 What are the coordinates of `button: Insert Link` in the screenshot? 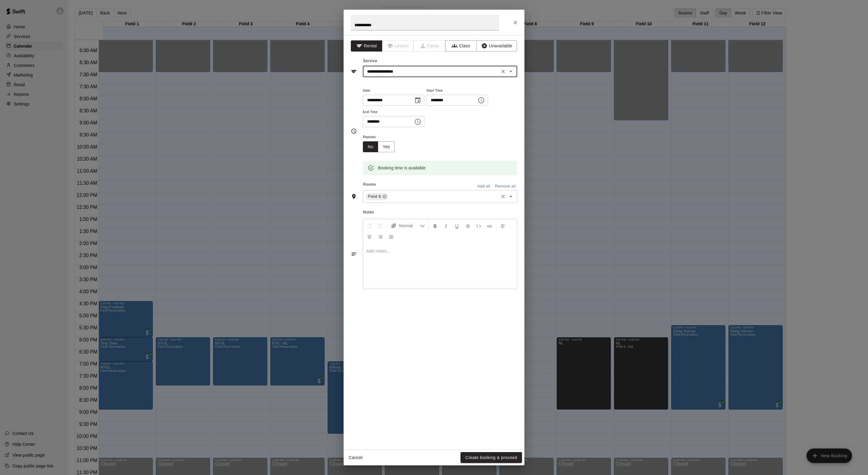 It's located at (489, 226).